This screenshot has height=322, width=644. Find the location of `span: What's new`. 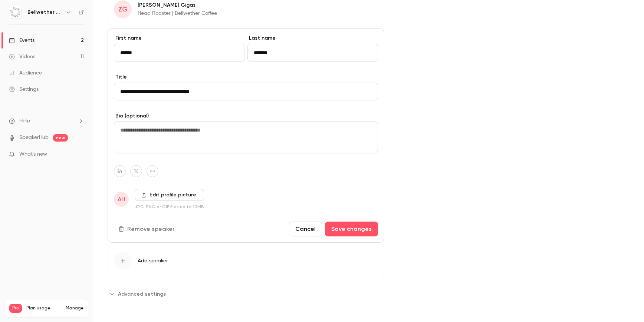

span: What's new is located at coordinates (33, 155).